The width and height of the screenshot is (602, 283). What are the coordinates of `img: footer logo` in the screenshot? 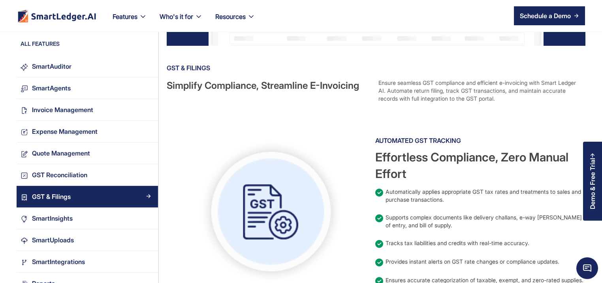 It's located at (57, 16).